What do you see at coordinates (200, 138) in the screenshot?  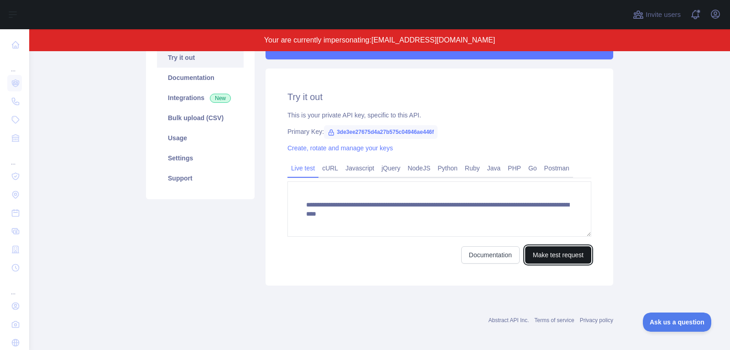 I see `a: Usage` at bounding box center [200, 138].